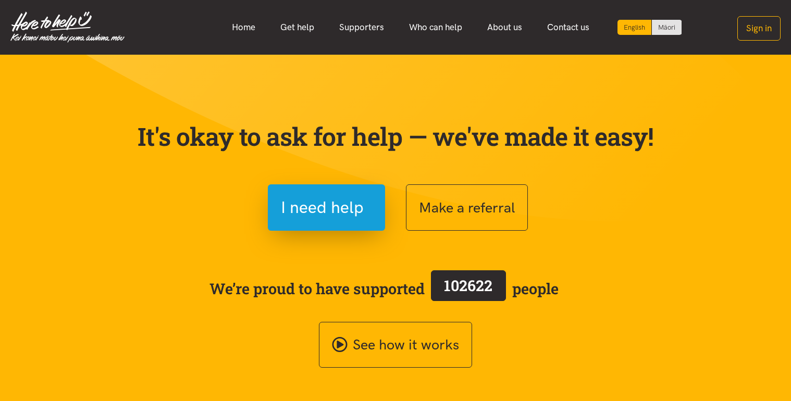 The image size is (791, 401). Describe the element at coordinates (666, 27) in the screenshot. I see `a: Switch to Te Reo Māori` at that location.